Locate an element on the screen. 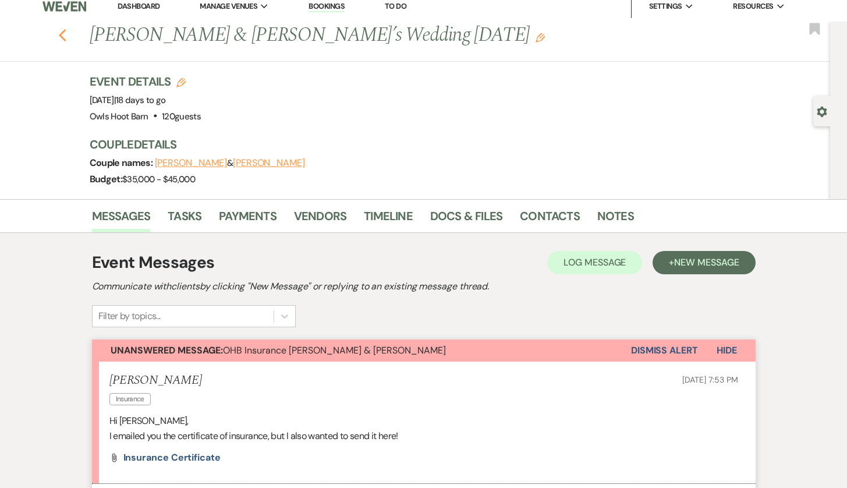 The width and height of the screenshot is (847, 488). a: Insurance certificate is located at coordinates (172, 457).